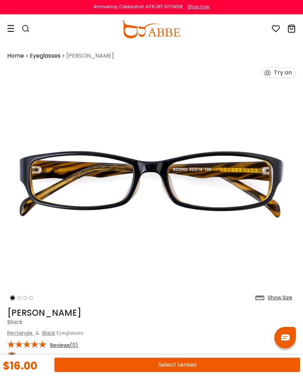  What do you see at coordinates (49, 333) in the screenshot?
I see `a: Black` at bounding box center [49, 333].